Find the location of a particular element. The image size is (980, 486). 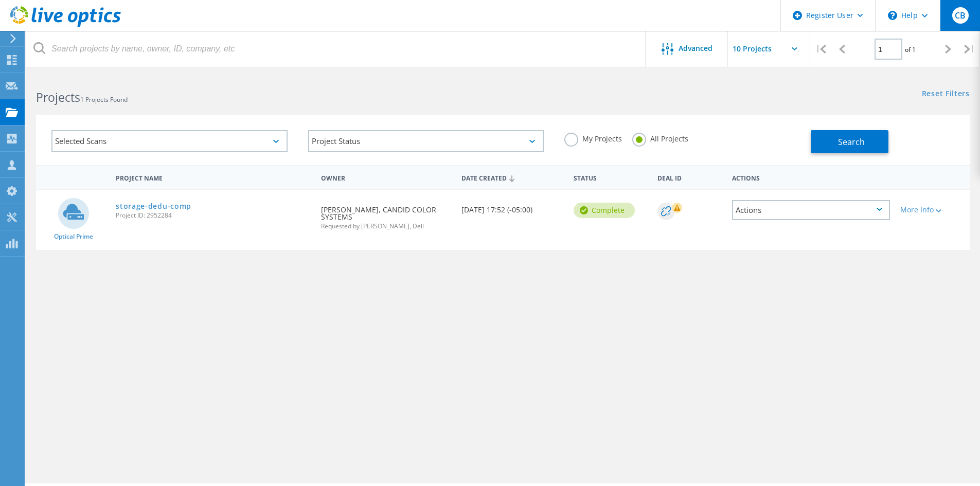

span: CB is located at coordinates (960, 15).